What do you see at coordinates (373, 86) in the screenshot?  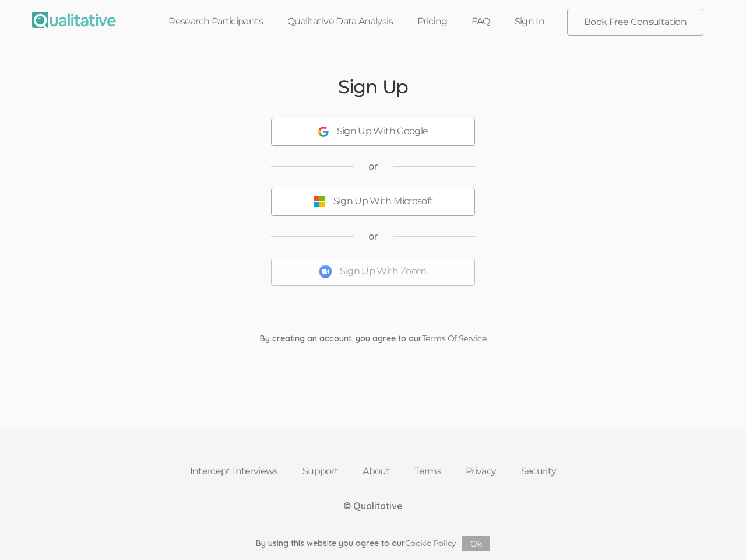 I see `h2: Sign Up` at bounding box center [373, 86].